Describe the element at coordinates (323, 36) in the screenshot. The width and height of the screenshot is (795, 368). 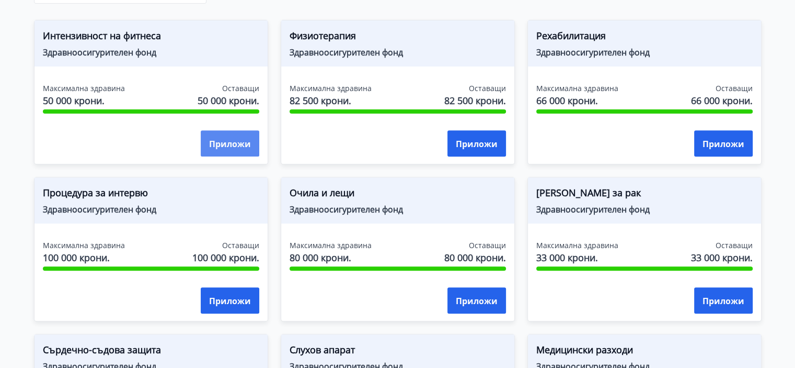
I see `font: Физиотерапия` at that location.